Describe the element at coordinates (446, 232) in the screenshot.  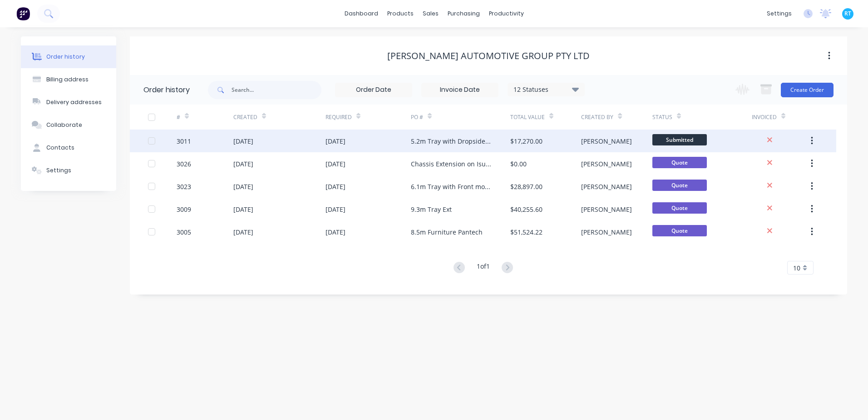
I see `div: 8.5m Furniture Pantech` at that location.